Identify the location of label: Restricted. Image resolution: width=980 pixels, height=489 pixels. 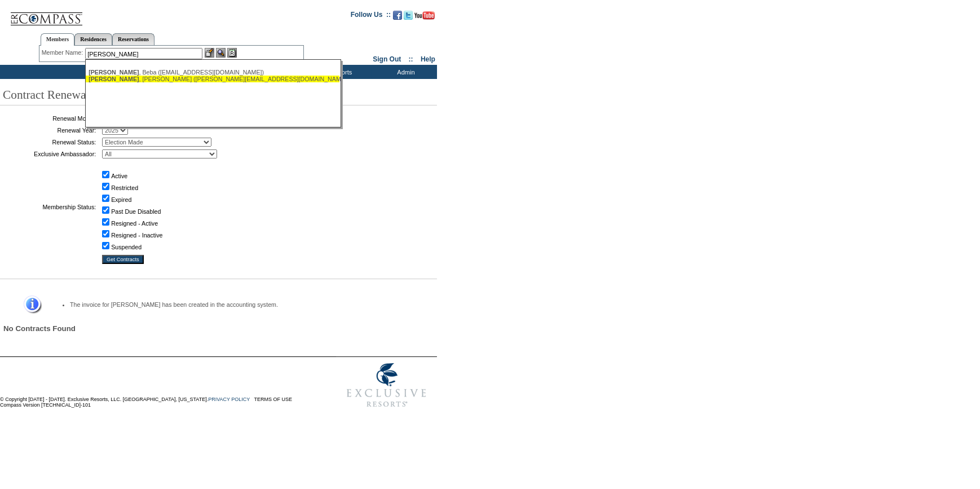
(125, 188).